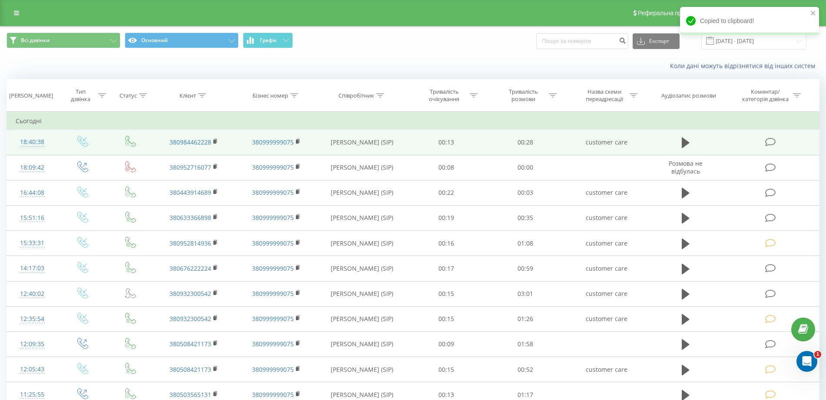  What do you see at coordinates (190, 192) in the screenshot?
I see `a: 380443914689` at bounding box center [190, 192].